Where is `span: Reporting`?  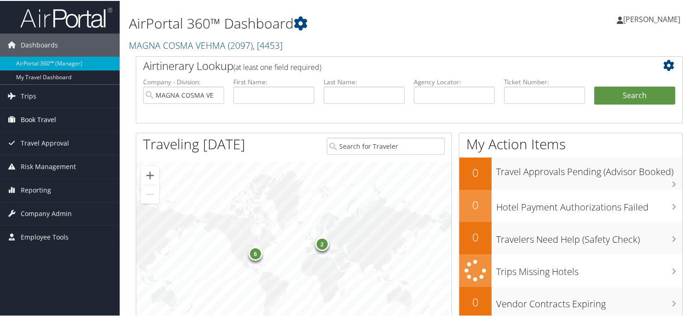 span: Reporting is located at coordinates (36, 189).